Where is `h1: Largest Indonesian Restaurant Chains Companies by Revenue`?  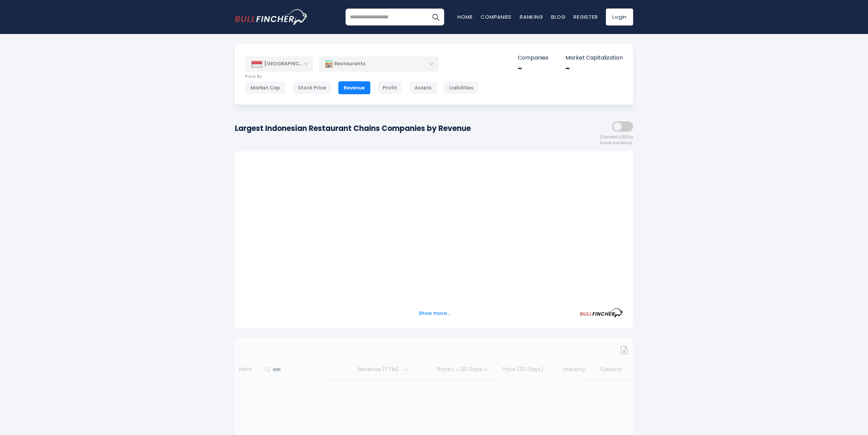
h1: Largest Indonesian Restaurant Chains Companies by Revenue is located at coordinates (352, 128).